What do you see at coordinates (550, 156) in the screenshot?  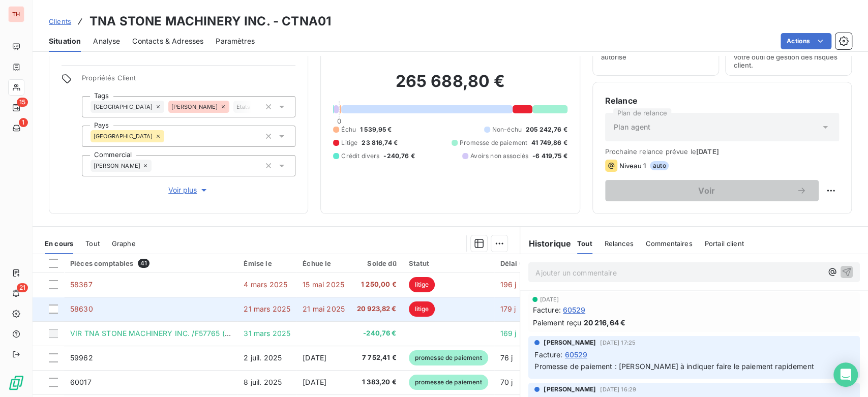 I see `span: -6 419,75 €` at bounding box center [550, 156].